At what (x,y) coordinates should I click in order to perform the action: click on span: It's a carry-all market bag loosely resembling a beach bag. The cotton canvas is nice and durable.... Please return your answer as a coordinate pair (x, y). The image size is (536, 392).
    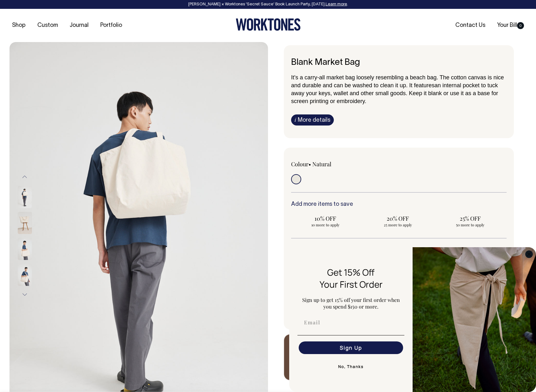
    Looking at the image, I should click on (397, 81).